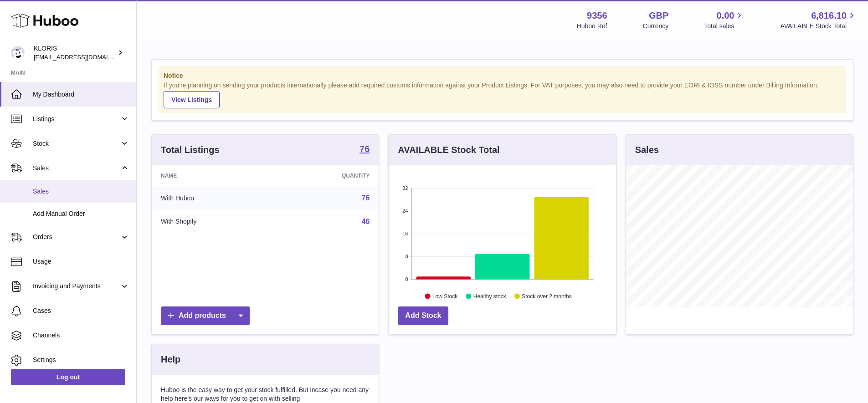 This screenshot has height=403, width=868. I want to click on a: 0.00 Total sales, so click(724, 20).